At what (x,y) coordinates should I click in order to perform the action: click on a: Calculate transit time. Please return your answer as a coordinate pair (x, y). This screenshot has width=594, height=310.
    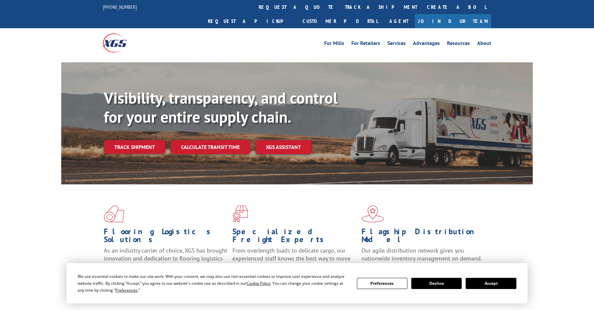
    Looking at the image, I should click on (210, 147).